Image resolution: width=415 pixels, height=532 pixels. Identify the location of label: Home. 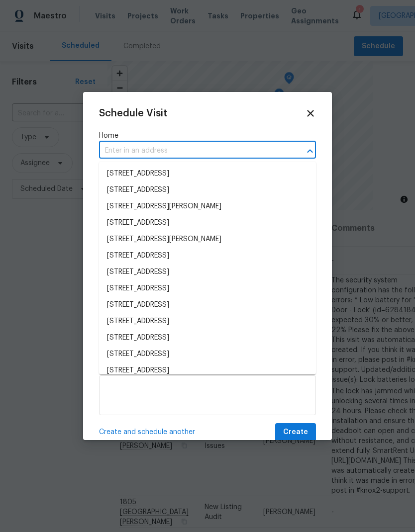
(207, 136).